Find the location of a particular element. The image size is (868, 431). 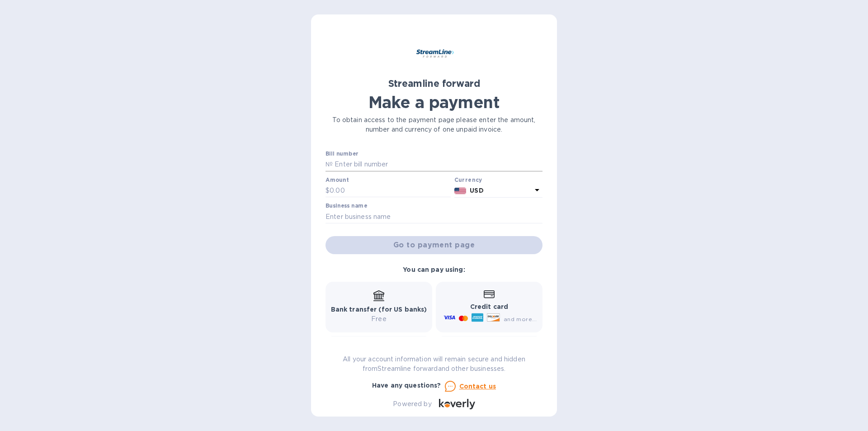

input: Enter business name is located at coordinates (434, 217).